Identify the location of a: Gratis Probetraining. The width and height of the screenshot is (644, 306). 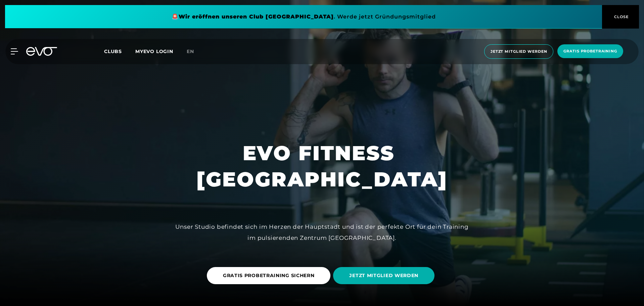
(590, 52).